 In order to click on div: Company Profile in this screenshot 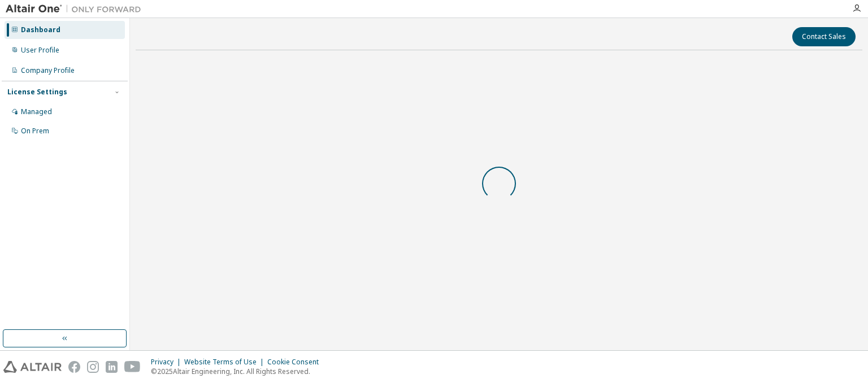, I will do `click(48, 71)`.